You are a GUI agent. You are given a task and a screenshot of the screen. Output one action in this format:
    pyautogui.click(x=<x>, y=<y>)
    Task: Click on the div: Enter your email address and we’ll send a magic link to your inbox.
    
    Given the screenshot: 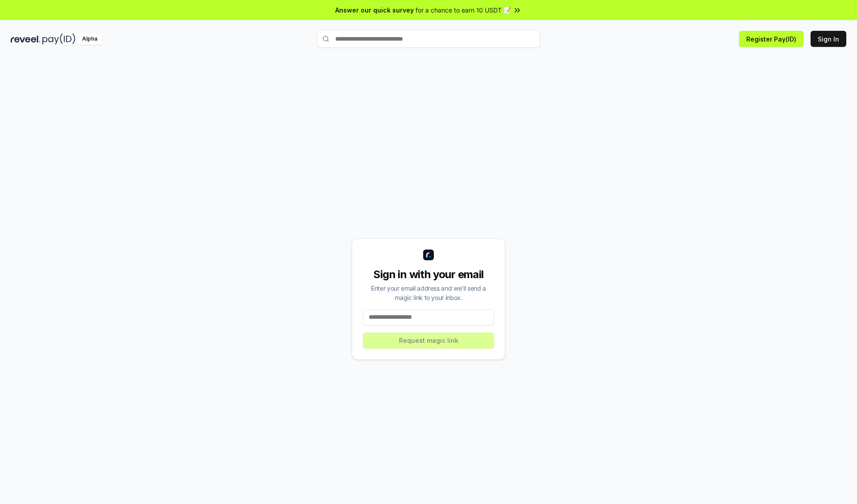 What is the action you would take?
    pyautogui.click(x=428, y=292)
    